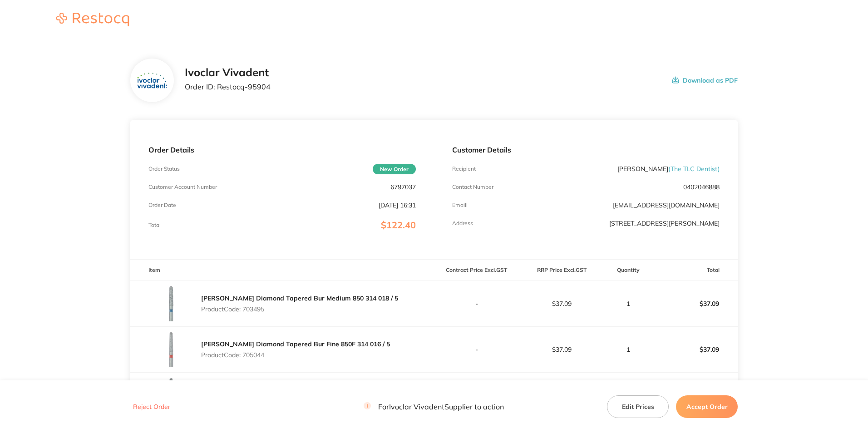 The image size is (868, 433). Describe the element at coordinates (93, 20) in the screenshot. I see `a: Restocq logo` at that location.